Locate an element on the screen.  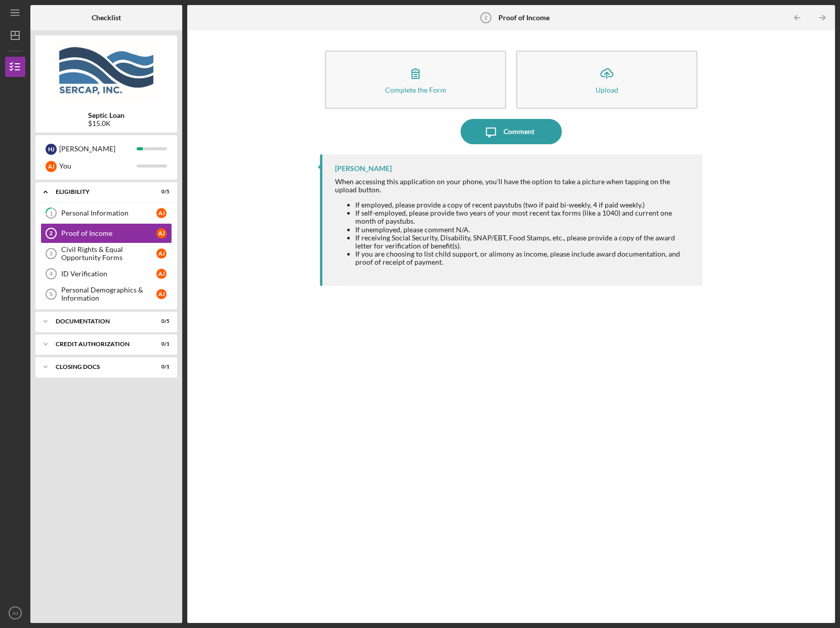
b: Checklist is located at coordinates (107, 18).